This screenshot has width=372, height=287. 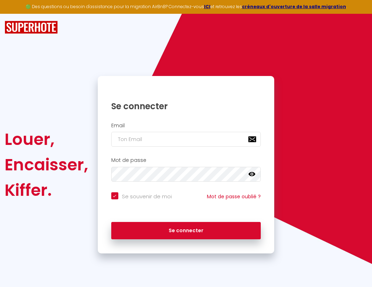 What do you see at coordinates (186, 231) in the screenshot?
I see `button: Se connecter` at bounding box center [186, 231].